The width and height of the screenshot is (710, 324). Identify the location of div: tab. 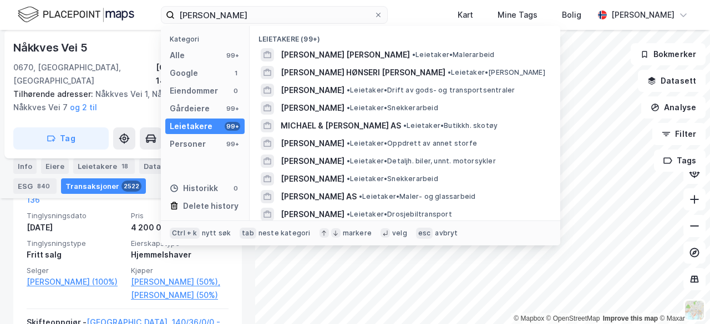
(248, 233).